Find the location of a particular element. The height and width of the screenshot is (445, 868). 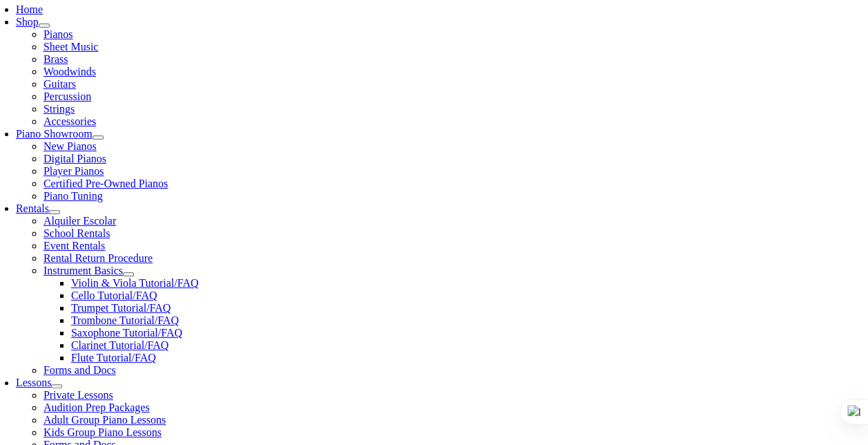

span: Player Pianos is located at coordinates (74, 171).